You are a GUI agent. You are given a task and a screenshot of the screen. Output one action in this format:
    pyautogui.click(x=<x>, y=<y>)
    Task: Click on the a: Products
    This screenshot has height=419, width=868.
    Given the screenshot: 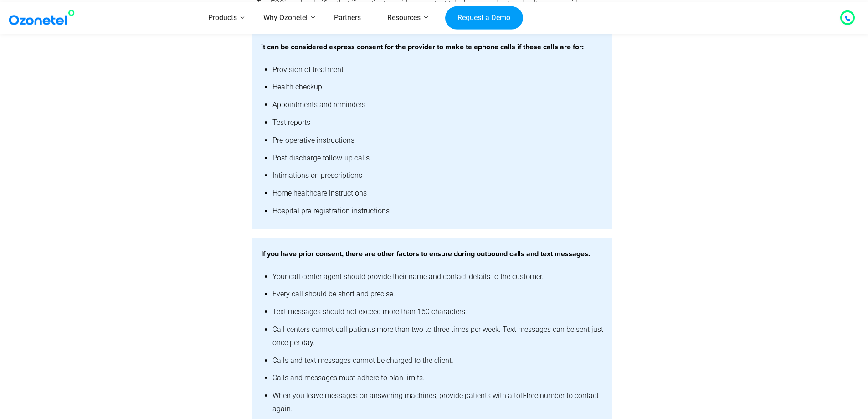 What is the action you would take?
    pyautogui.click(x=222, y=18)
    